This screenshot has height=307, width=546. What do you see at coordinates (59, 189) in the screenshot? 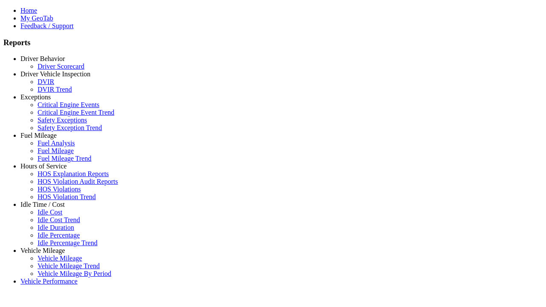
I see `a: HOS Violations` at bounding box center [59, 189].